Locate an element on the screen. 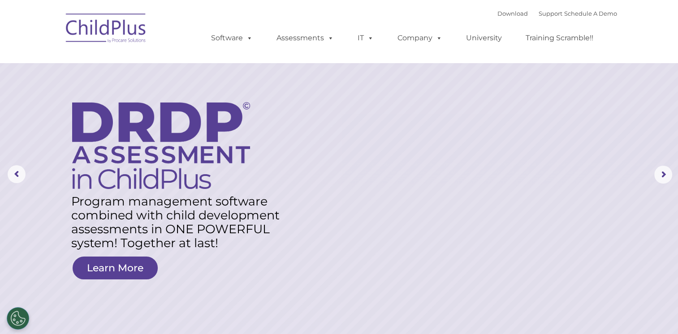  a: Download is located at coordinates (512, 13).